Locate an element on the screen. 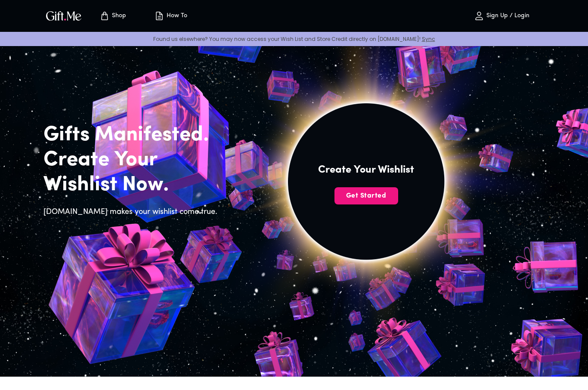  p: Sign Up / Login is located at coordinates (506, 16).